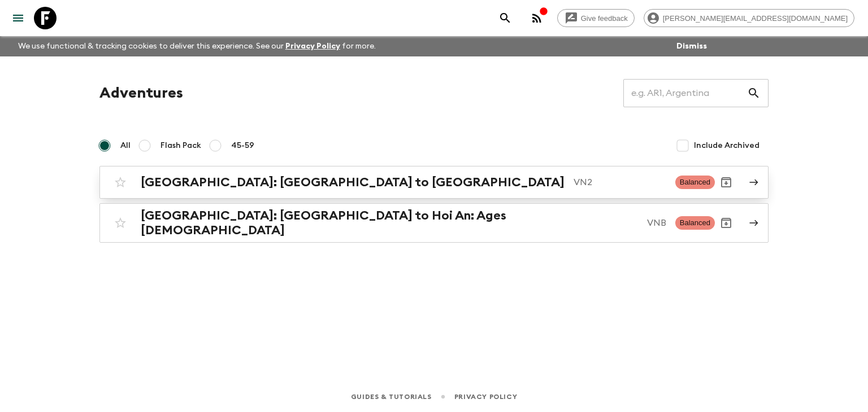 Image resolution: width=868 pixels, height=412 pixels. I want to click on button: menu, so click(18, 18).